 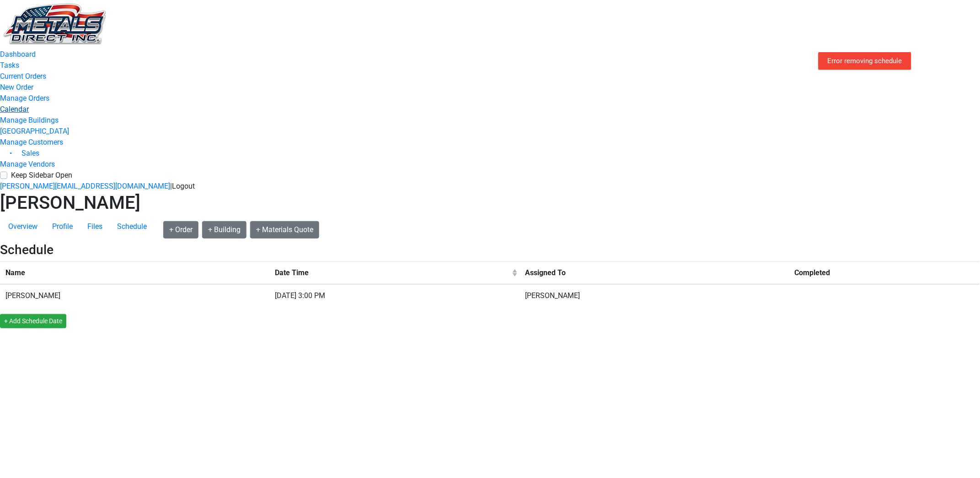 What do you see at coordinates (285, 230) in the screenshot?
I see `button: + Materials Quote` at bounding box center [285, 230].